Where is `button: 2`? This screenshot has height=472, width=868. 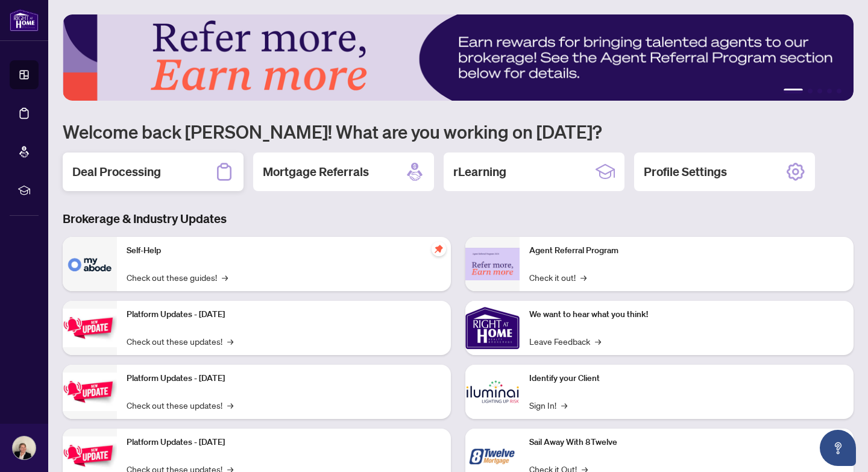
button: 2 is located at coordinates (810, 91).